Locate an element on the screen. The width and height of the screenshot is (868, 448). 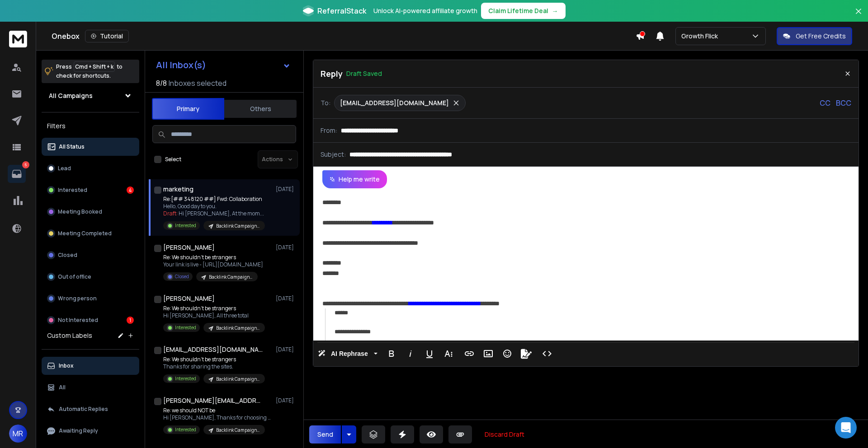
button: Close banner is located at coordinates (859, 16).